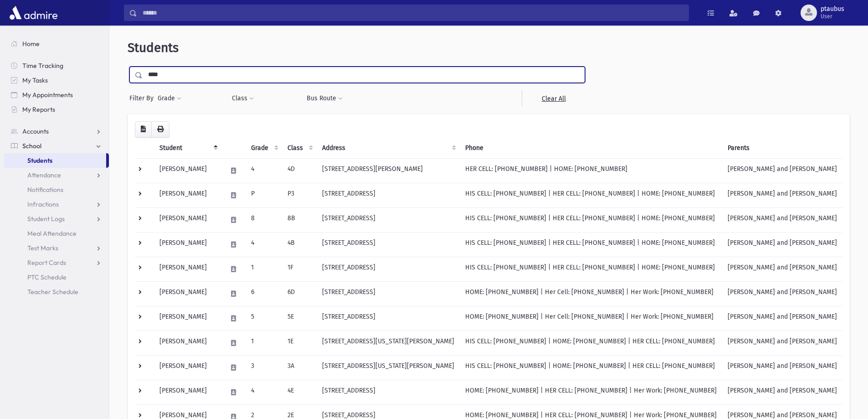 This screenshot has height=419, width=868. Describe the element at coordinates (783, 148) in the screenshot. I see `th: Parents` at that location.